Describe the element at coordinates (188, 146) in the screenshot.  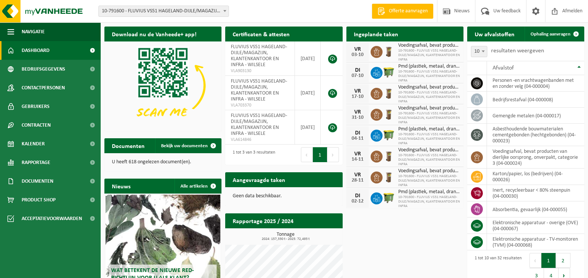
I see `a: Bekijk uw documenten` at that location.